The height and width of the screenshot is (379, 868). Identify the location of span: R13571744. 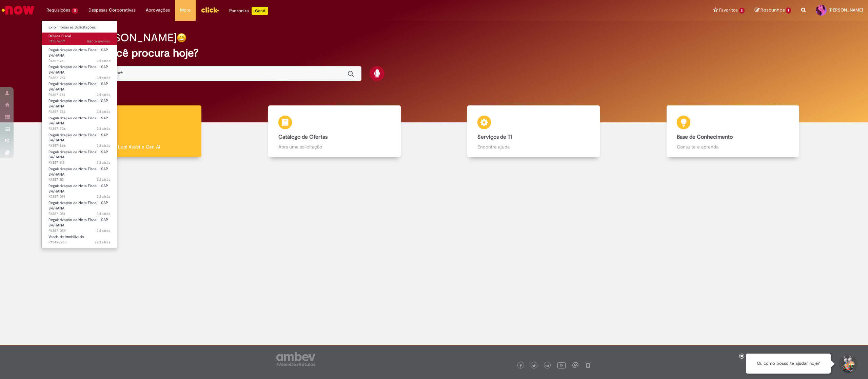
(79, 112).